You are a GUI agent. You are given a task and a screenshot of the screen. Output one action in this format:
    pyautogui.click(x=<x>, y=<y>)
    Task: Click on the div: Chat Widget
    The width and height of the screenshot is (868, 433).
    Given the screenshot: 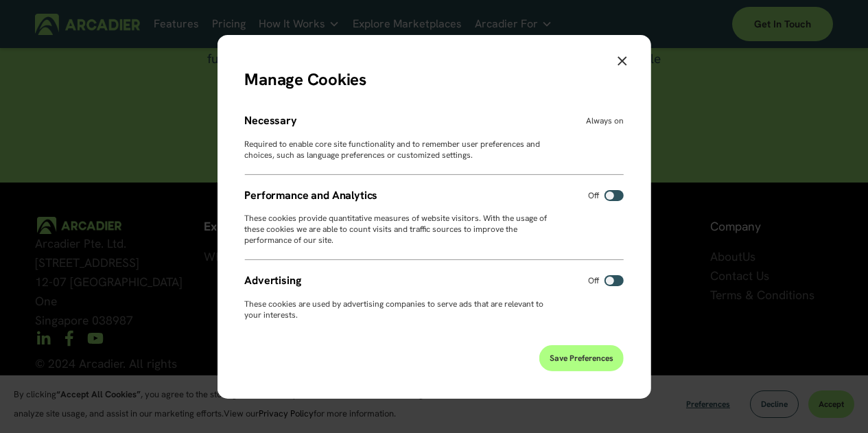 What is the action you would take?
    pyautogui.click(x=834, y=400)
    